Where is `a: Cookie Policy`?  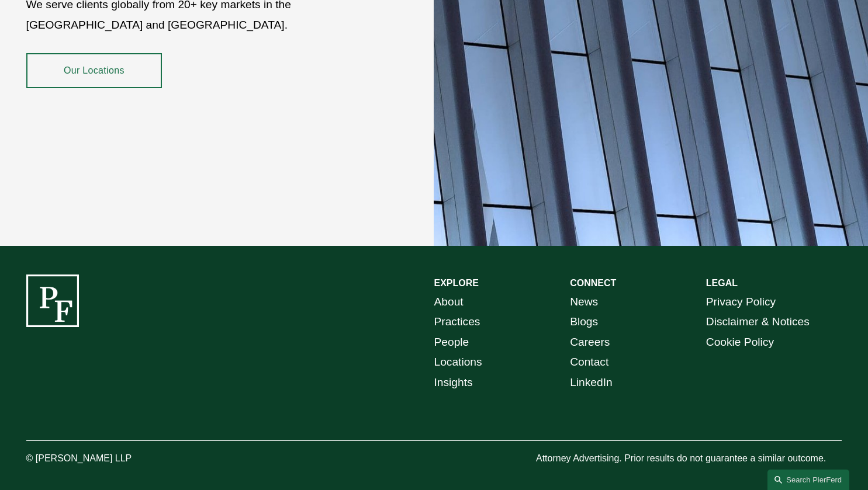 a: Cookie Policy is located at coordinates (740, 342).